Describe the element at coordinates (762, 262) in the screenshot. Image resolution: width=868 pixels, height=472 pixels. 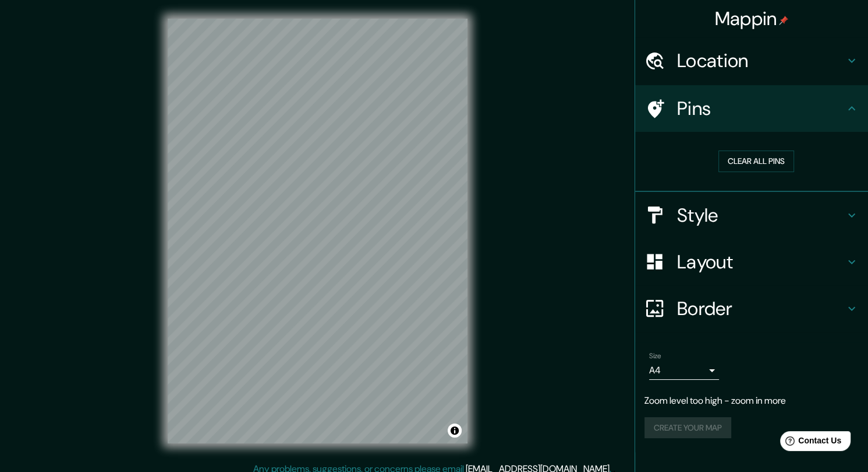
I see `h4: Layout` at that location.